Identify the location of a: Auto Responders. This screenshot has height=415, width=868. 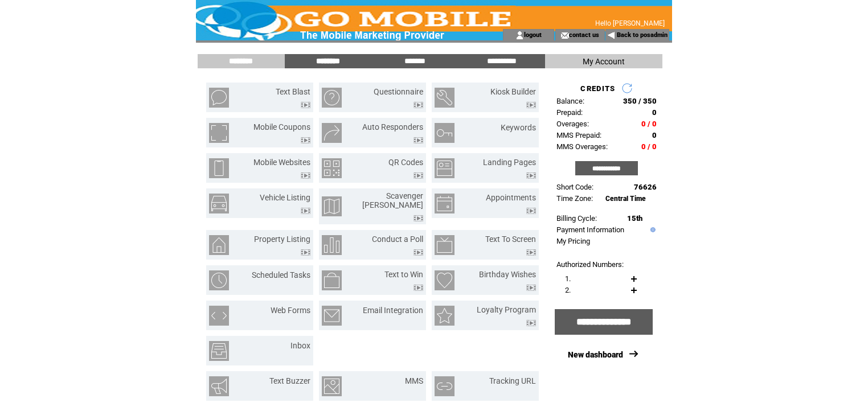
(392, 127).